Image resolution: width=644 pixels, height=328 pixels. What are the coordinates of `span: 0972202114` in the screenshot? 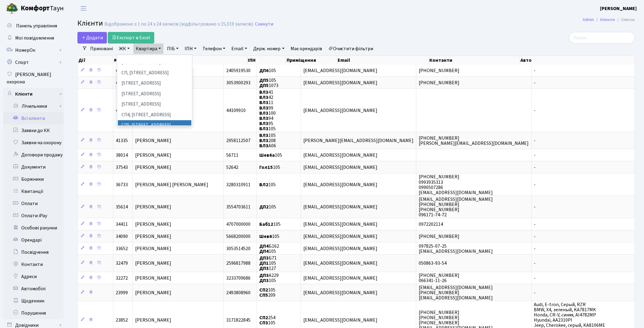 It's located at (431, 224).